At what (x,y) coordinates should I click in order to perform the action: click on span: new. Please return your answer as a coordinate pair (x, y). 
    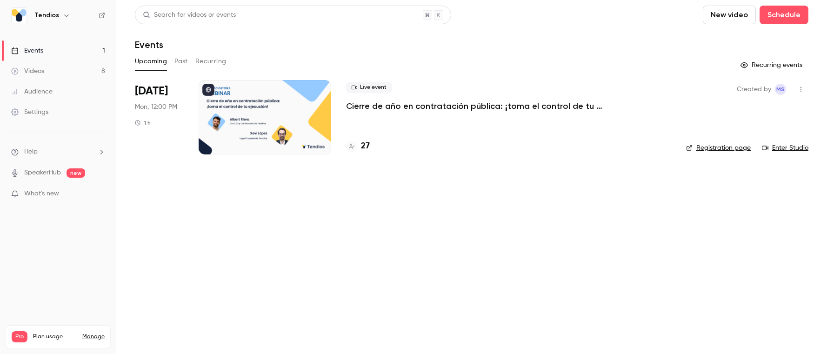
    Looking at the image, I should click on (76, 173).